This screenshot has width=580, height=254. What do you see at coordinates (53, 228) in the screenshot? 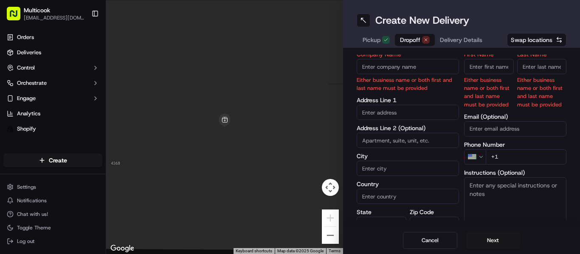
I see `button: Toggle Theme` at bounding box center [53, 228].